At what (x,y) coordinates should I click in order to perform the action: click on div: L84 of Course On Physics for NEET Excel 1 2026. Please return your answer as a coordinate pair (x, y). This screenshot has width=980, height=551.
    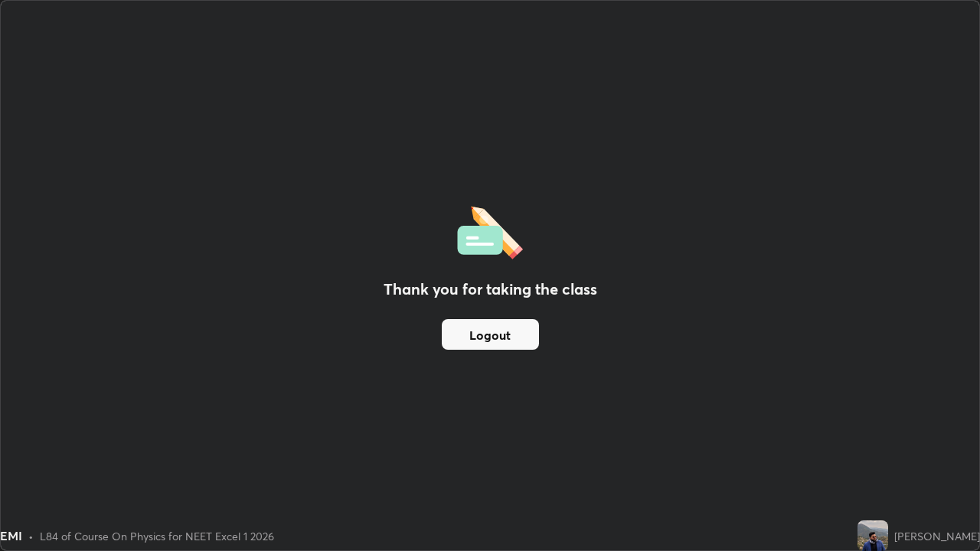
    Looking at the image, I should click on (157, 535).